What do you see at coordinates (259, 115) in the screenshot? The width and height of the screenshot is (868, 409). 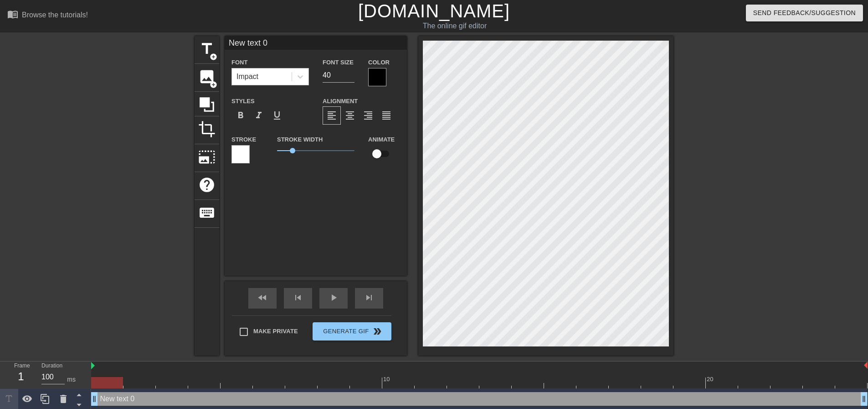 I see `span: format_italic` at bounding box center [259, 115].